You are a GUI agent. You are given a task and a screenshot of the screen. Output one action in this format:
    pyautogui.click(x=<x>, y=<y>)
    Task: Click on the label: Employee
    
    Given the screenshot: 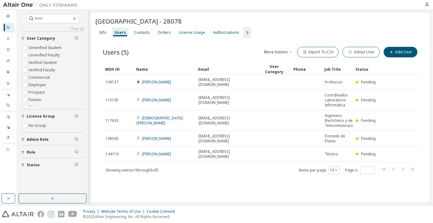 What is the action you would take?
    pyautogui.click(x=38, y=85)
    